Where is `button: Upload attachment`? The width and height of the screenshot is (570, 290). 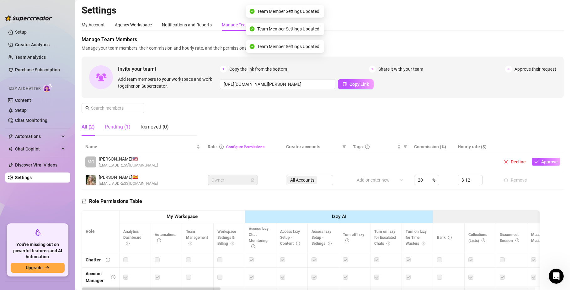
button: Upload attachment is located at coordinates (32, 208).